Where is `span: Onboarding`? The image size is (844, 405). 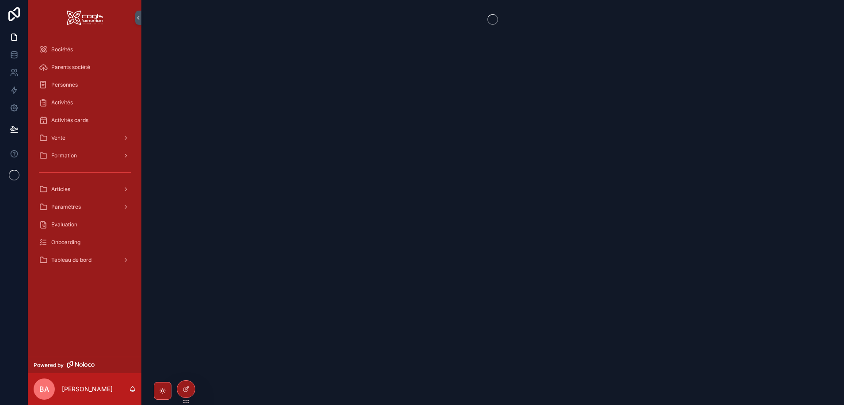 span: Onboarding is located at coordinates (66, 242).